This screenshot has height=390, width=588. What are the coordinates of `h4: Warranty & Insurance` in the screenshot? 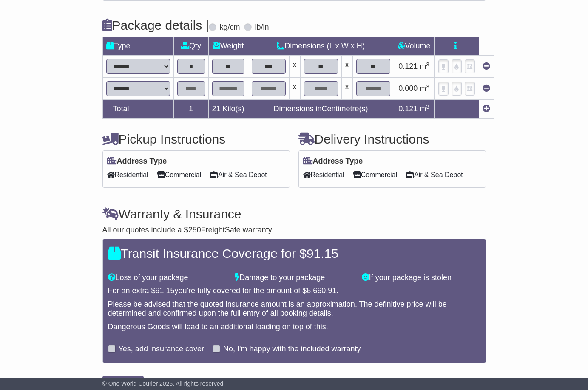 It's located at (294, 214).